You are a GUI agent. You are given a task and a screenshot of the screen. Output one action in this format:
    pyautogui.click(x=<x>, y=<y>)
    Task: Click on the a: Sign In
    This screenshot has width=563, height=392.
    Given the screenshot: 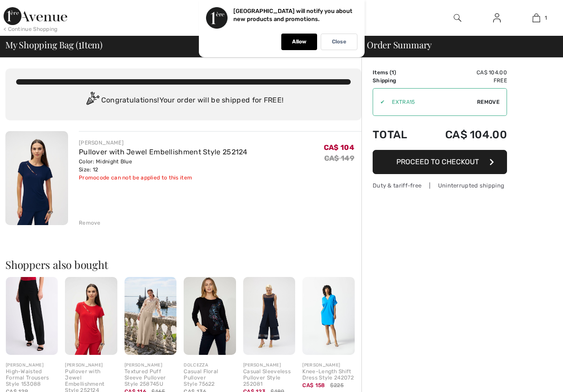 What is the action you would take?
    pyautogui.click(x=497, y=18)
    